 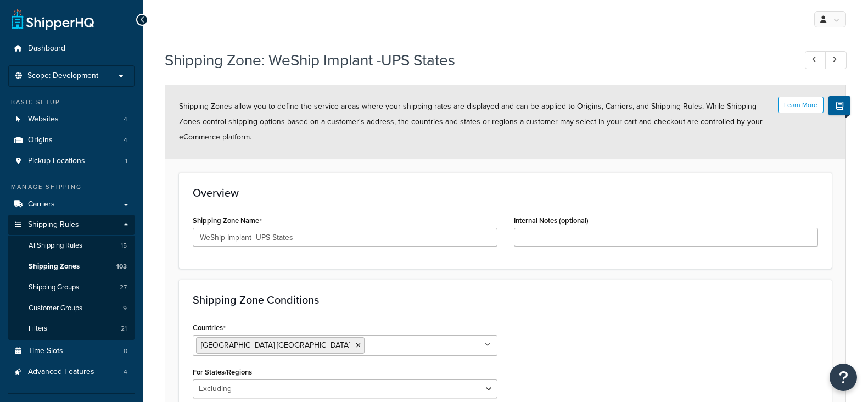 I want to click on a: Time Slots0, so click(x=71, y=351).